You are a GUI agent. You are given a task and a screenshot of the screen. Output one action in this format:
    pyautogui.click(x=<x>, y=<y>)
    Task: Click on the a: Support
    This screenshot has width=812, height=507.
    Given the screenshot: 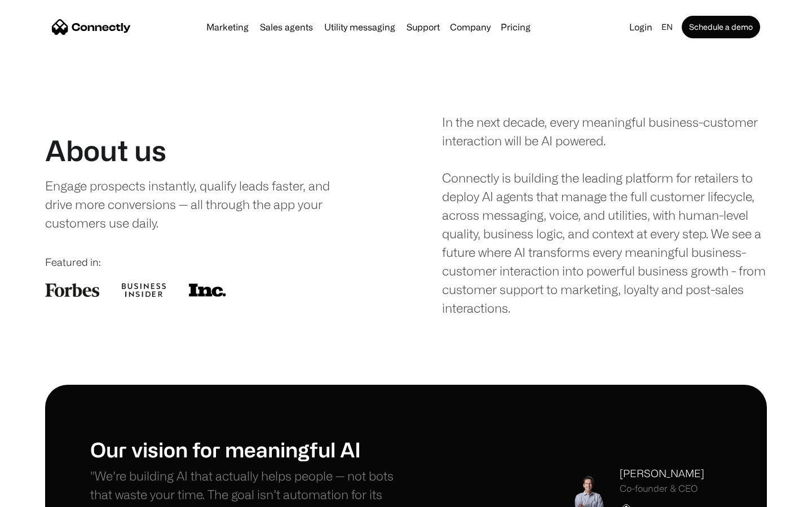 What is the action you would take?
    pyautogui.click(x=423, y=27)
    